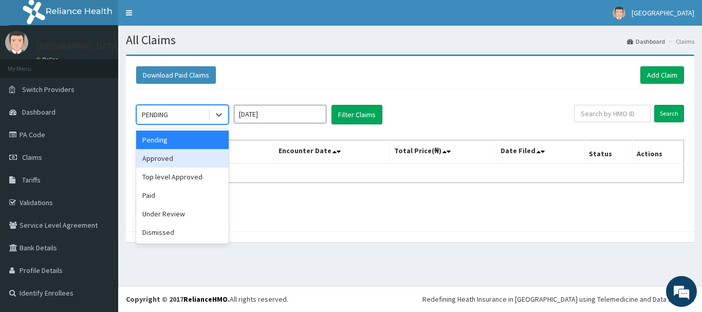 The width and height of the screenshot is (702, 312). I want to click on div: Pending, so click(182, 140).